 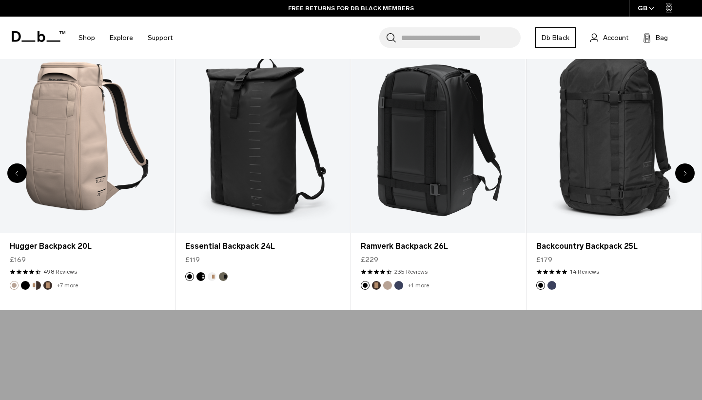 I want to click on button: Bag, so click(x=655, y=38).